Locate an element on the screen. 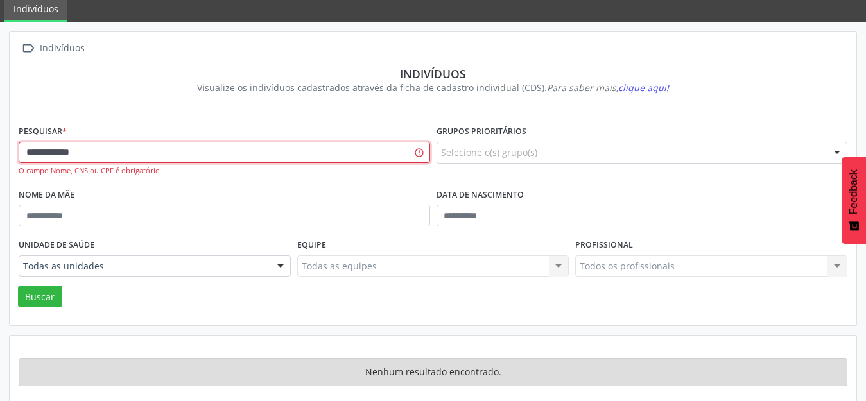  i: Para saber mais, is located at coordinates (608, 87).